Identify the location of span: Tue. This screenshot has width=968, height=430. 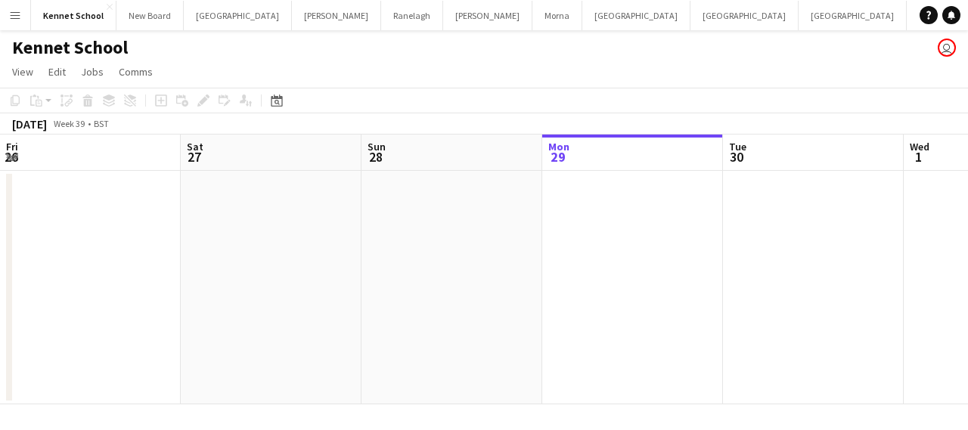
(737, 147).